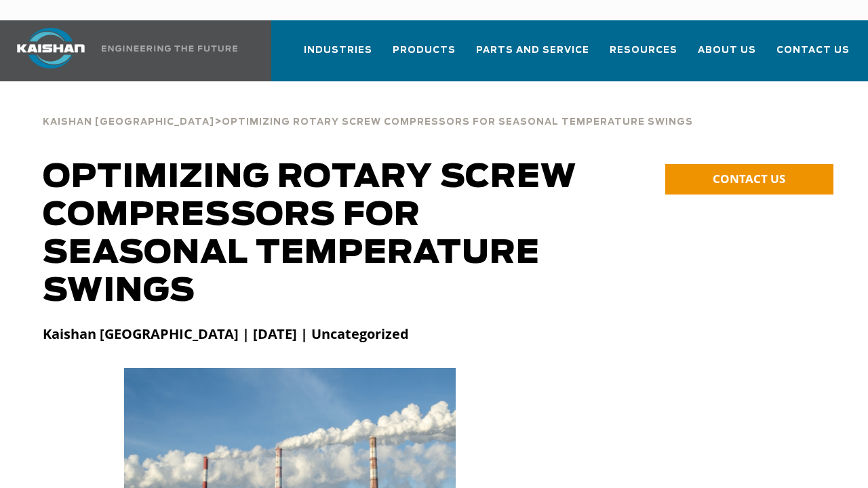  Describe the element at coordinates (727, 56) in the screenshot. I see `a: About Us` at that location.